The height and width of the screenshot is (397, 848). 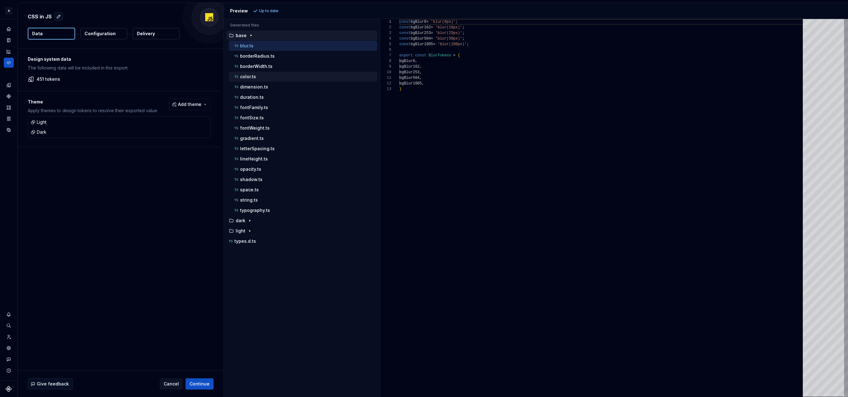 What do you see at coordinates (245, 241) in the screenshot?
I see `p: types.d.ts` at bounding box center [245, 241].